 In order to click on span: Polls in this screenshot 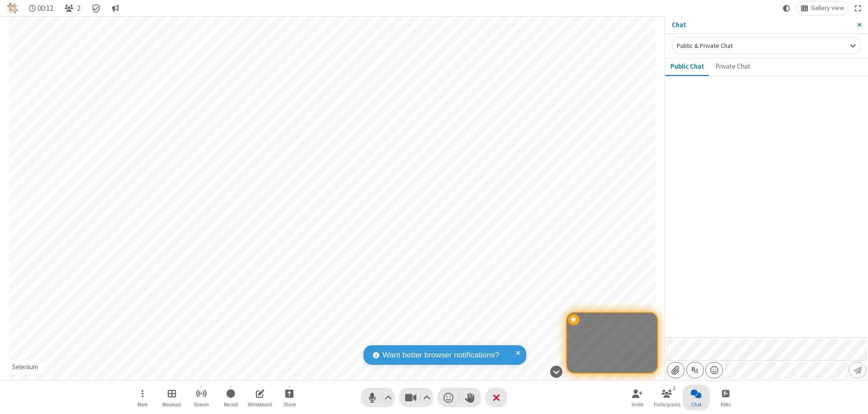, I will do `click(726, 405)`.